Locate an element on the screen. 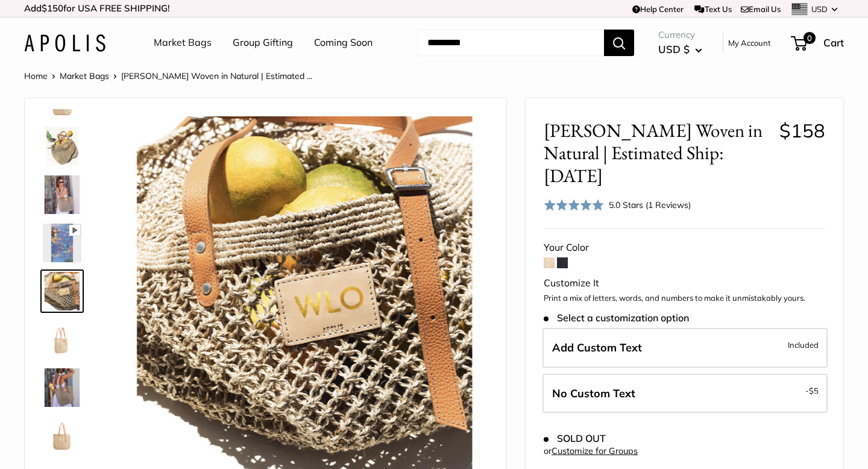  span: No Custom Text is located at coordinates (594, 393).